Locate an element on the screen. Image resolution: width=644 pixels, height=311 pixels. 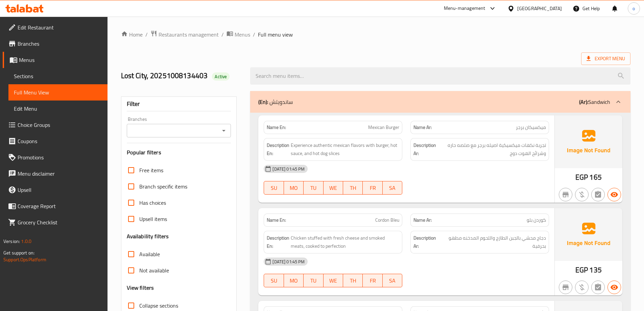
p: Sandwich is located at coordinates (595, 102).